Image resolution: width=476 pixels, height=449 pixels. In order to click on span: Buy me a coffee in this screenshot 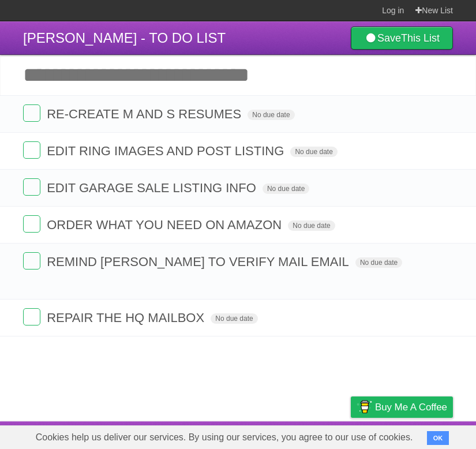, I will do `click(411, 407)`.